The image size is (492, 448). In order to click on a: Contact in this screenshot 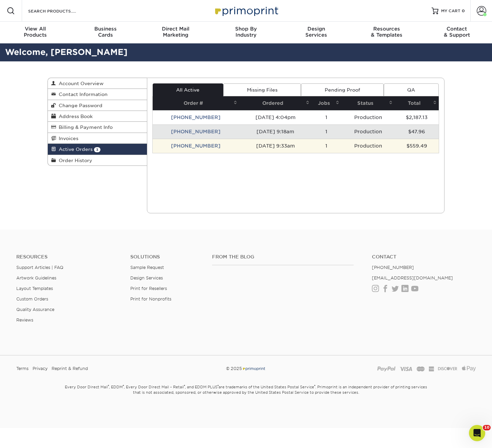, I will do `click(423, 257)`.